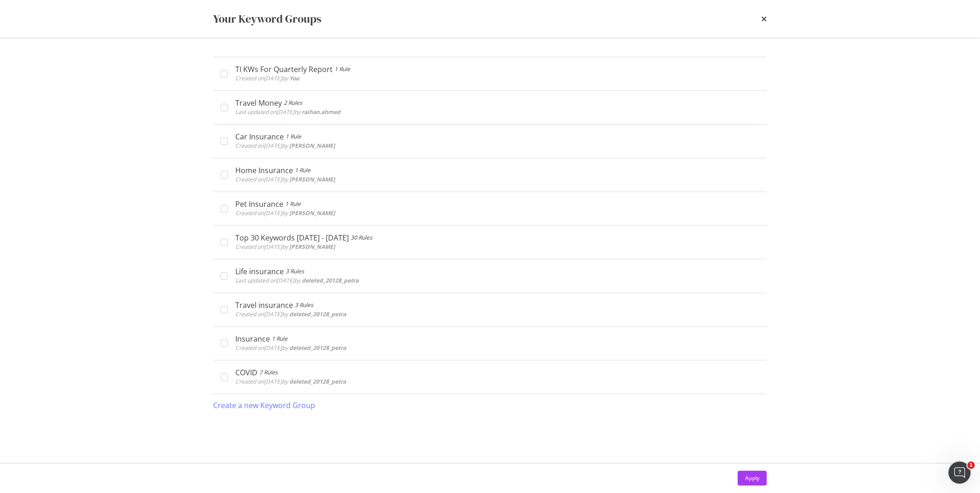 The width and height of the screenshot is (980, 493). Describe the element at coordinates (260, 271) in the screenshot. I see `div: Life insurance` at that location.